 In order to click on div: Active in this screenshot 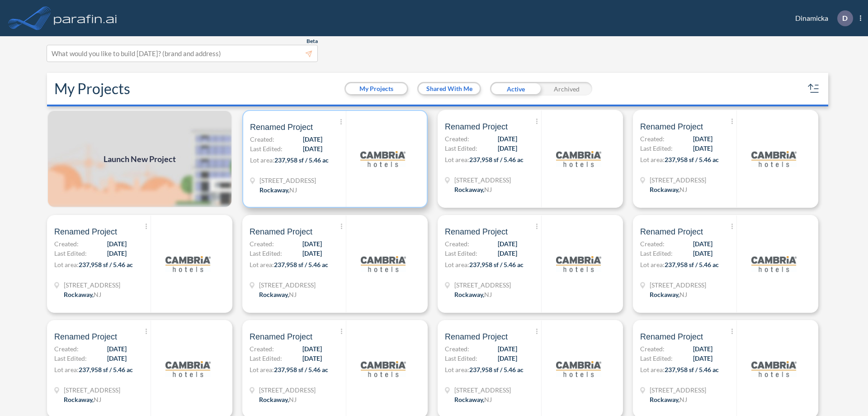, I will do `click(515, 88)`.